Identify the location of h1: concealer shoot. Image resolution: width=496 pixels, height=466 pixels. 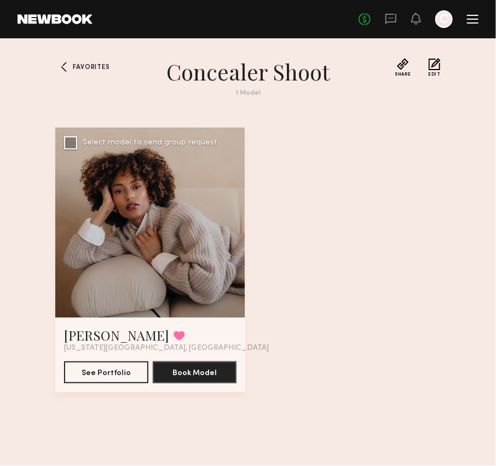
(248, 72).